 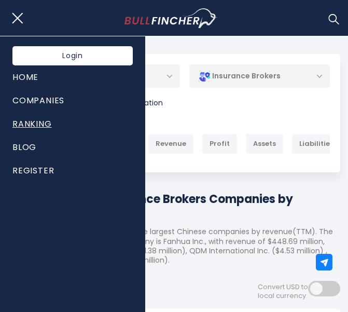 What do you see at coordinates (174, 207) in the screenshot?
I see `h1: Largest Chinese Insurance Brokers Companies by Revenue` at bounding box center [174, 207].